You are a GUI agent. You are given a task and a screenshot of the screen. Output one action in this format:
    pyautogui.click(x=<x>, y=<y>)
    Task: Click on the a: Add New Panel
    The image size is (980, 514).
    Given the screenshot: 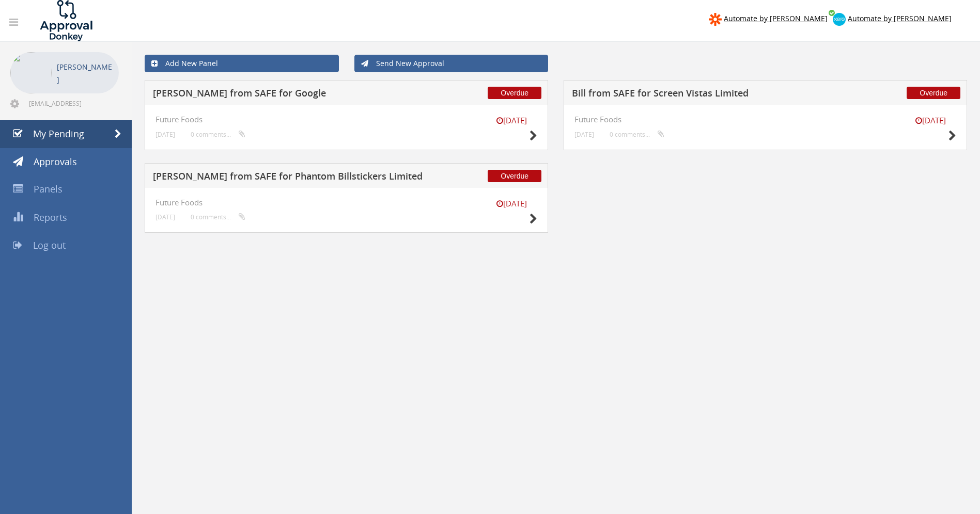 What is the action you would take?
    pyautogui.click(x=242, y=64)
    